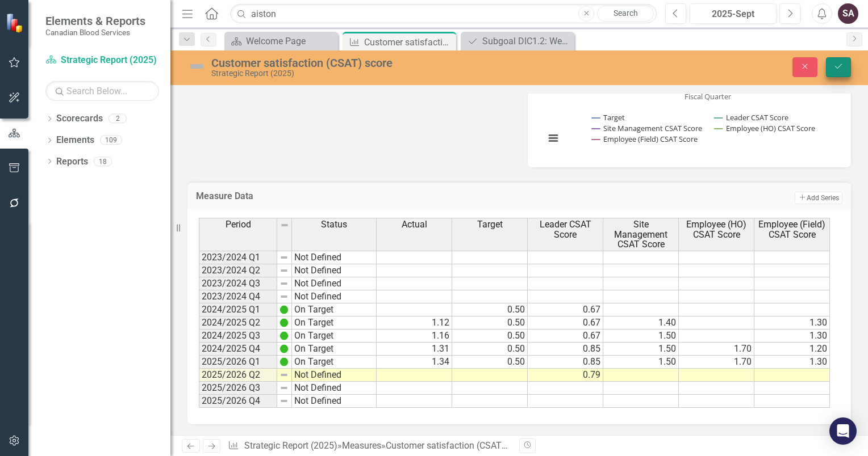 The width and height of the screenshot is (868, 456). What do you see at coordinates (383, 73) in the screenshot?
I see `div: Strategic Report (2025)` at bounding box center [383, 73].